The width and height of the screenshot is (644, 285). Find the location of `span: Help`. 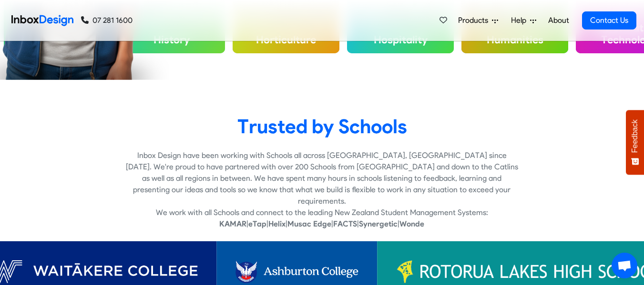

span: Help is located at coordinates (521, 20).